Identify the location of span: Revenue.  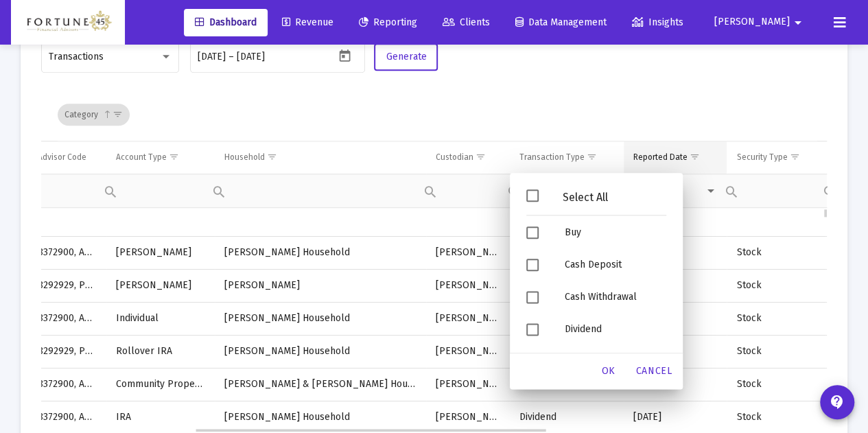
(308, 22).